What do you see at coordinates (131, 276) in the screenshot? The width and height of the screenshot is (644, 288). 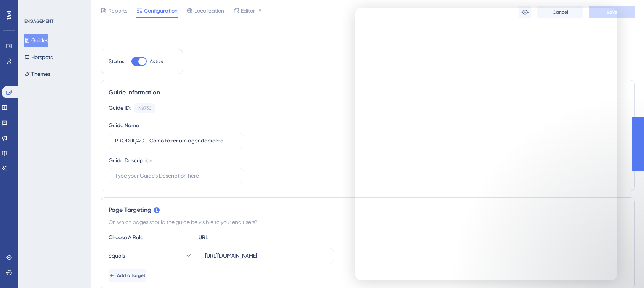 I see `span: Add a Target` at bounding box center [131, 276].